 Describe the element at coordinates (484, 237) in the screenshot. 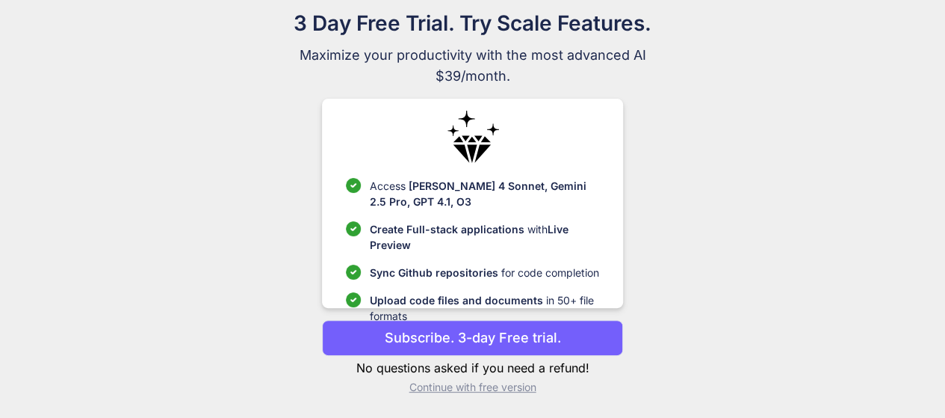

I see `p: with` at that location.